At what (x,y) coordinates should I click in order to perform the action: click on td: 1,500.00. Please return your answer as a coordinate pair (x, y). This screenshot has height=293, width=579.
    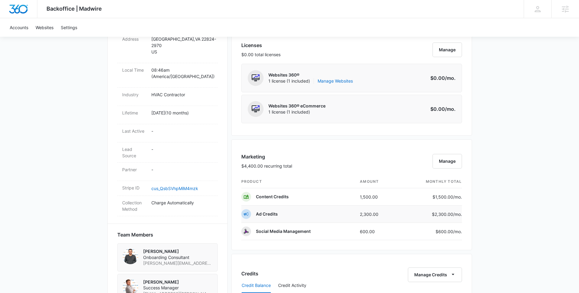
    Looking at the image, I should click on (377, 197).